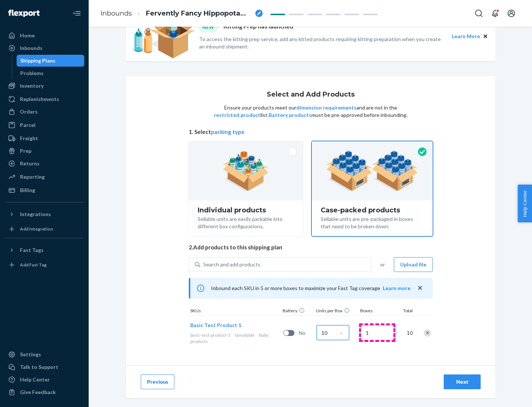  Describe the element at coordinates (466, 36) in the screenshot. I see `button: Learn More` at that location.